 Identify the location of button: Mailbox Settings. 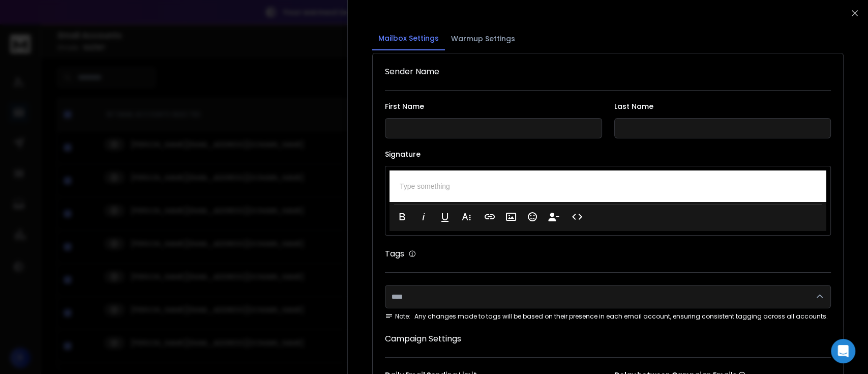
(408, 39).